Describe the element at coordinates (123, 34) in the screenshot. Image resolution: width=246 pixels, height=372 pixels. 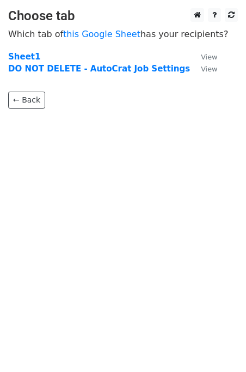
I see `p: Which tab of has your recipients?` at that location.